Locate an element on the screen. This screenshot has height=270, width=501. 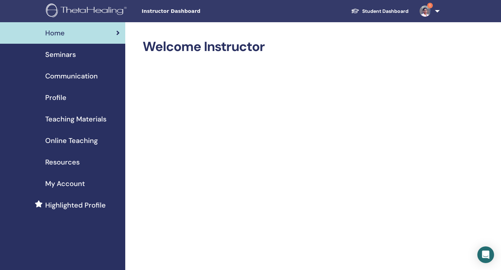
span: 1 is located at coordinates (430, 6).